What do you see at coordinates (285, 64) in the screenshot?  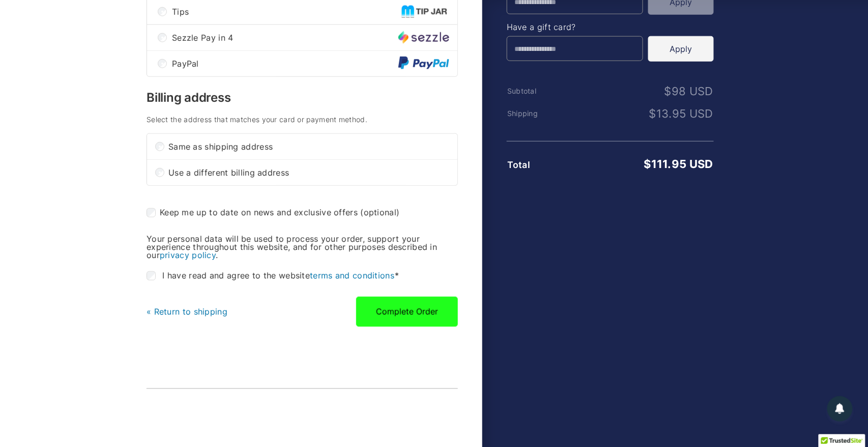 I see `span: PayPal` at bounding box center [285, 64].